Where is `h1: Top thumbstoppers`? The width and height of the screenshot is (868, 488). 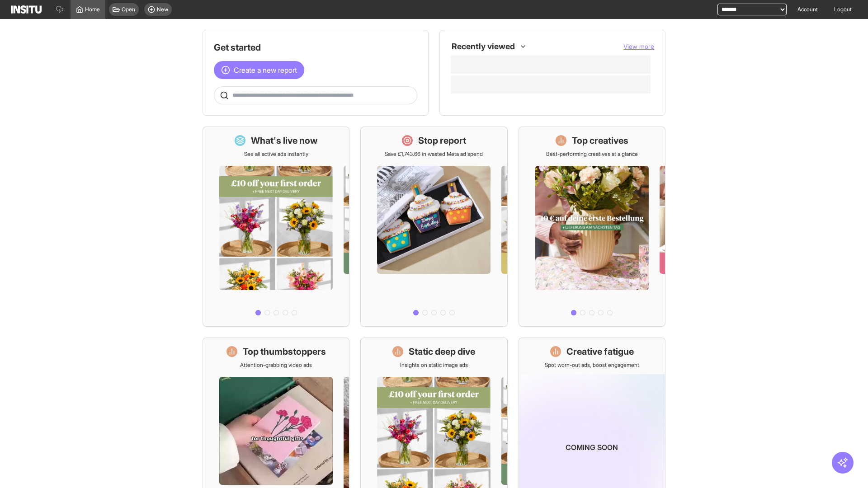 h1: Top thumbstoppers is located at coordinates (284, 352).